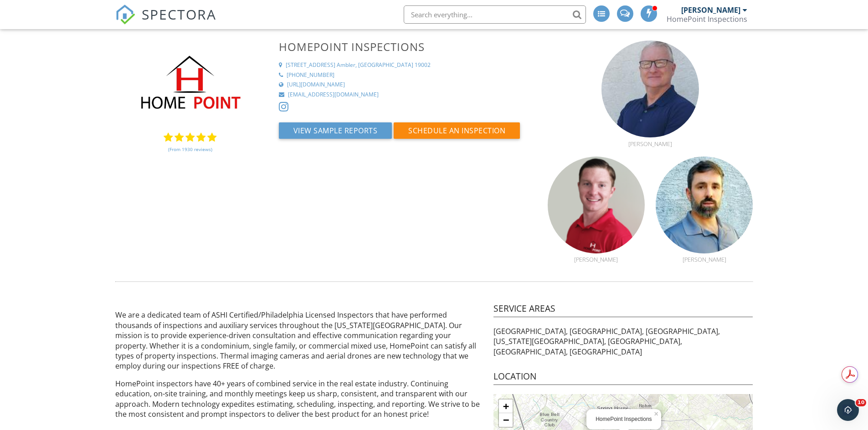 The width and height of the screenshot is (868, 430). What do you see at coordinates (190, 149) in the screenshot?
I see `a: (From 1930 reviews)` at bounding box center [190, 149].